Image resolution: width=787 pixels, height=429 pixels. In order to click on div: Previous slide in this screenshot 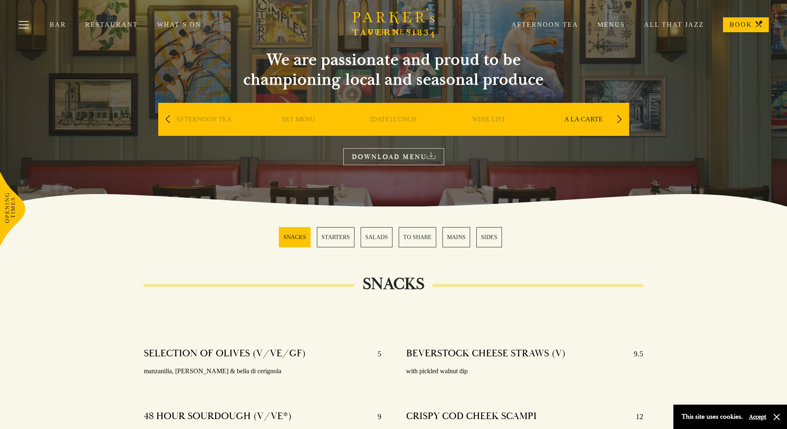, I will do `click(168, 119)`.